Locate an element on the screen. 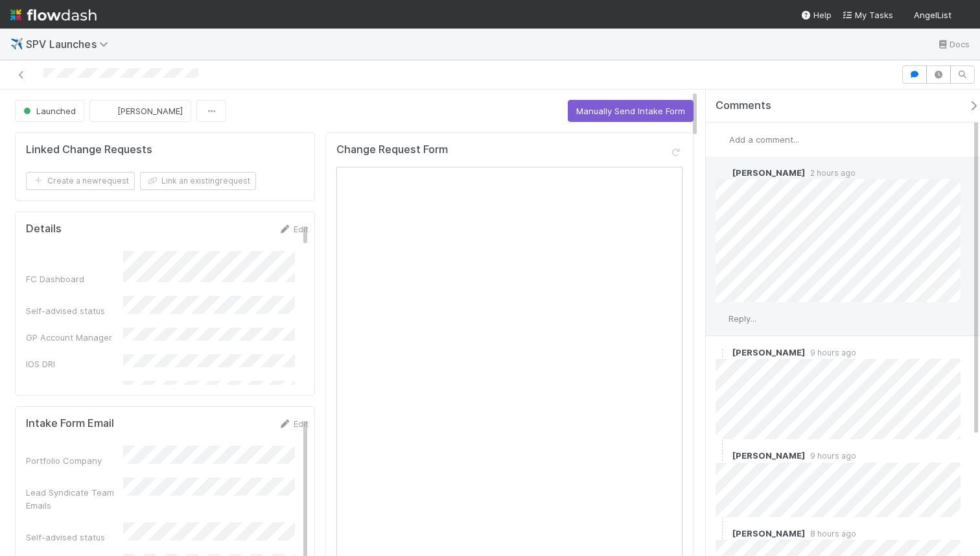 The image size is (980, 556). span: Reply... is located at coordinates (742, 318).